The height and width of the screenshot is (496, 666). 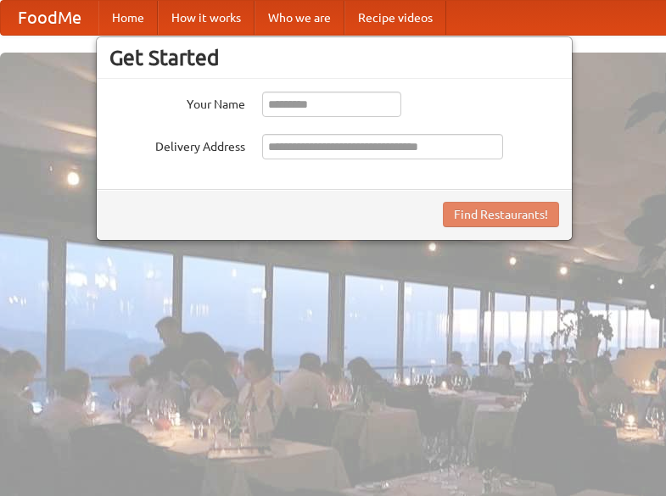 I want to click on button: Find Restaurants!, so click(x=500, y=215).